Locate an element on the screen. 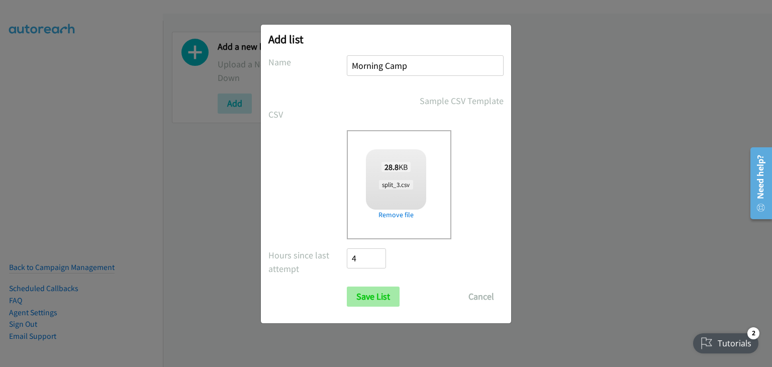 This screenshot has height=367, width=772. label: Hours since last attempt is located at coordinates (308, 262).